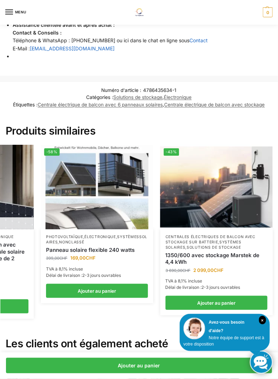 This screenshot has width=278, height=379. Describe the element at coordinates (213, 258) in the screenshot. I see `font: 1350/600 avec stockage Marstek de 4,4 kWh` at that location.